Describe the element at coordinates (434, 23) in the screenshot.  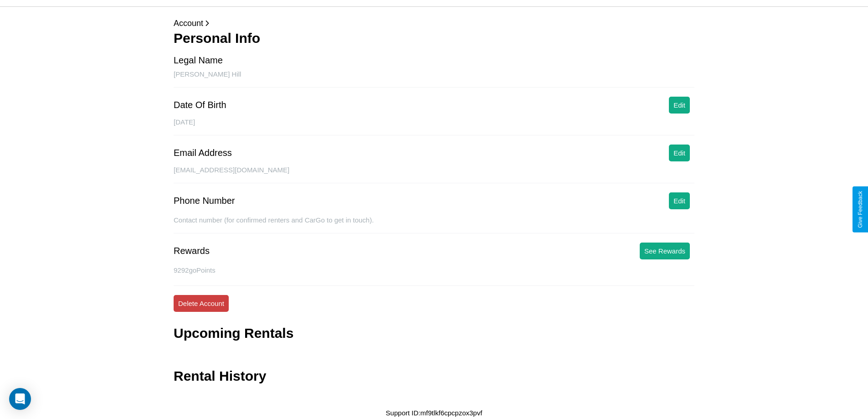
I see `p: Account` at that location.